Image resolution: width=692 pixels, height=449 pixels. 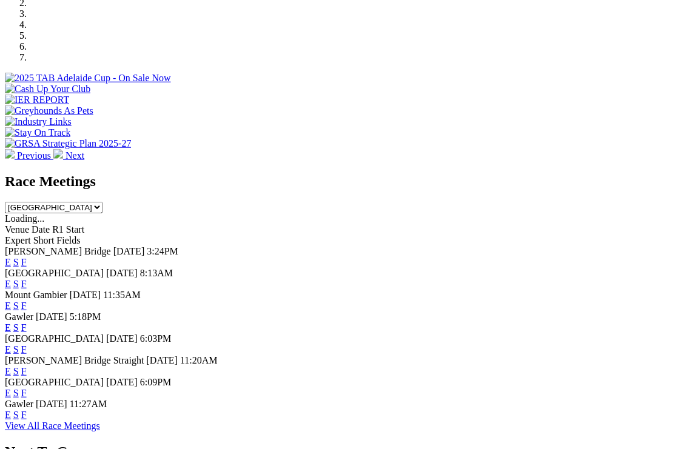 What do you see at coordinates (41, 229) in the screenshot?
I see `span: Date` at bounding box center [41, 229].